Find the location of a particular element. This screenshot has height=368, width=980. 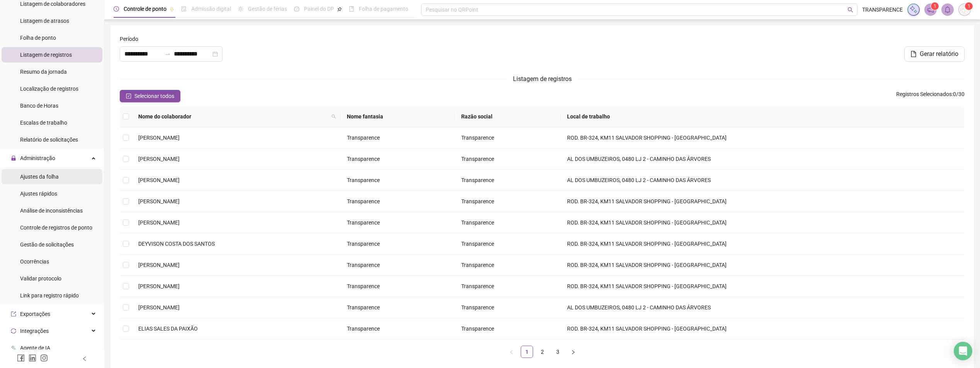

button: left is located at coordinates (511, 352).